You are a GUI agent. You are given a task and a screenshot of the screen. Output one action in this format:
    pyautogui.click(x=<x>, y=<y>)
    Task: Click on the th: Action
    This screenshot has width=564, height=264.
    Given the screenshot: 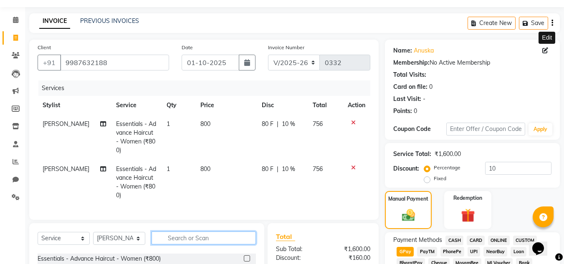 What is the action you would take?
    pyautogui.click(x=356, y=105)
    